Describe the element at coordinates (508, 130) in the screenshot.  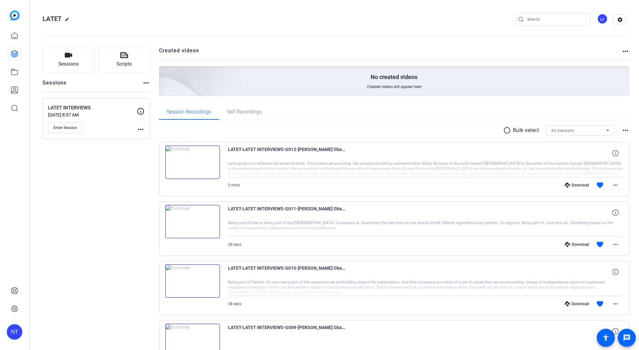
I see `mat-icon: radio_button_unchecked` at that location.